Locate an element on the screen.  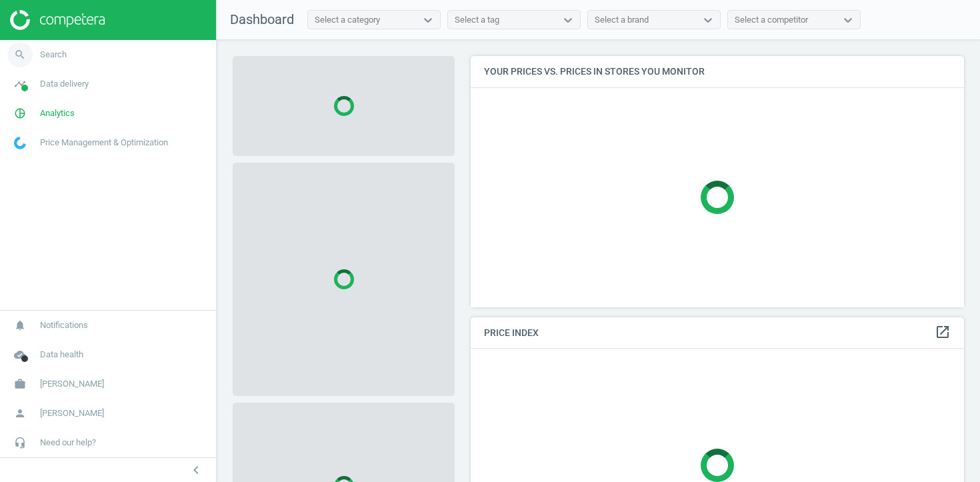
span: Price Management & Optimization is located at coordinates (104, 143).